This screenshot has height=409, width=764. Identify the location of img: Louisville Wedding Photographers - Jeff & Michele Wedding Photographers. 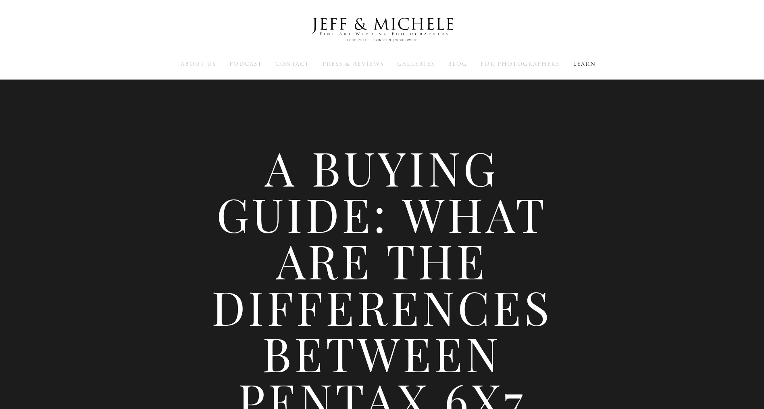
(382, 30).